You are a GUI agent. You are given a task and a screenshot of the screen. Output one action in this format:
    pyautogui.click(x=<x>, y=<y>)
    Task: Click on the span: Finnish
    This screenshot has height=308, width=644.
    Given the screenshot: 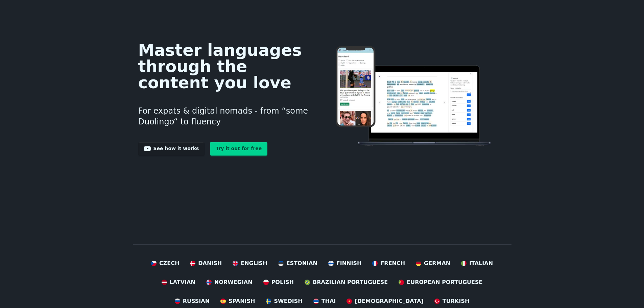 What is the action you would take?
    pyautogui.click(x=349, y=263)
    